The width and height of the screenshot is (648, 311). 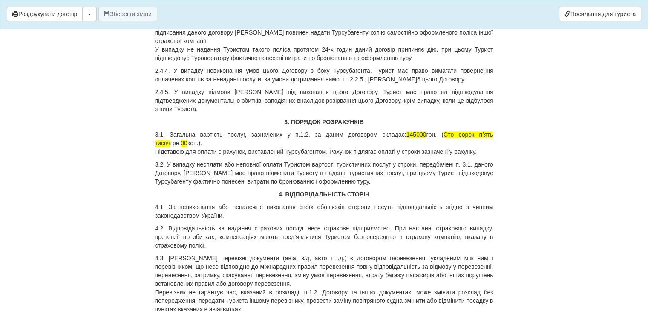 What do you see at coordinates (324, 194) in the screenshot?
I see `p: 4. ВІДПОВІДАЛЬНІСТЬ СТОРІН` at bounding box center [324, 194].